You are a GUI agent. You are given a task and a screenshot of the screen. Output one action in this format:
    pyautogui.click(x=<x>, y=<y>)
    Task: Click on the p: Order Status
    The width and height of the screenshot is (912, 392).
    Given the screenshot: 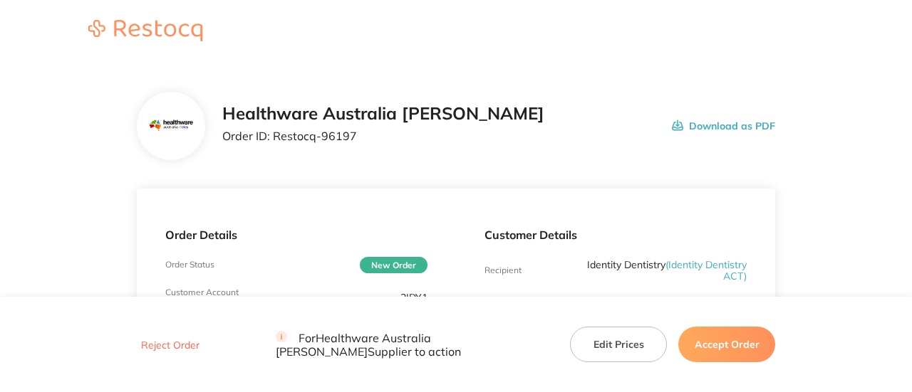 What is the action you would take?
    pyautogui.click(x=189, y=265)
    